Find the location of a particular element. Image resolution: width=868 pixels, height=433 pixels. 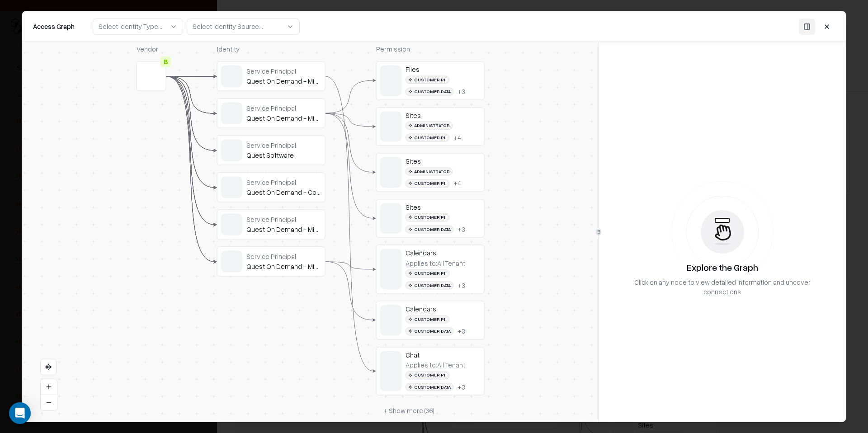

button: Select Identity Source... is located at coordinates (244, 27).